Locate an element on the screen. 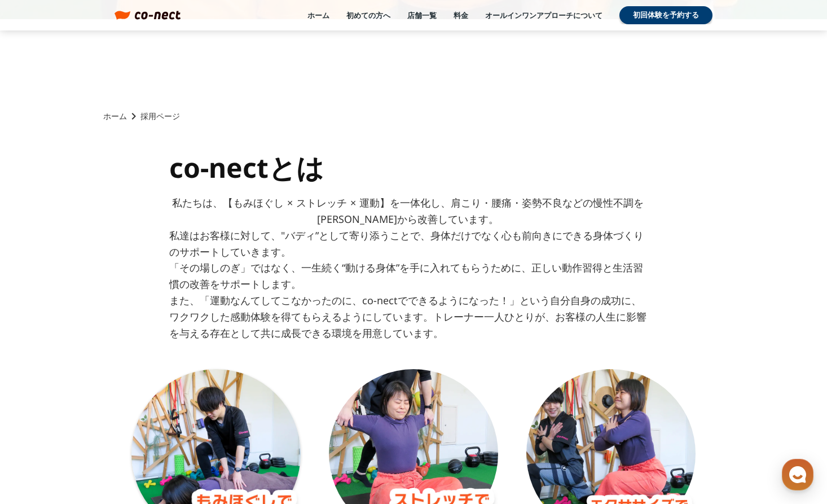 This screenshot has height=504, width=827. p: 採用ページ is located at coordinates (160, 116).